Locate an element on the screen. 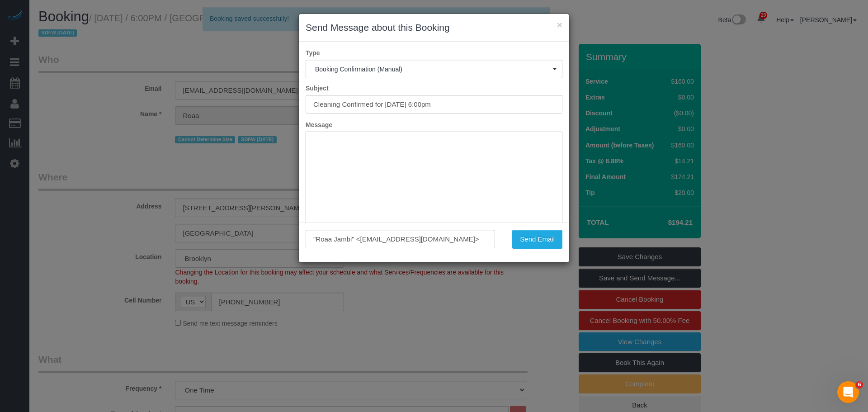  label: Type is located at coordinates (434, 53).